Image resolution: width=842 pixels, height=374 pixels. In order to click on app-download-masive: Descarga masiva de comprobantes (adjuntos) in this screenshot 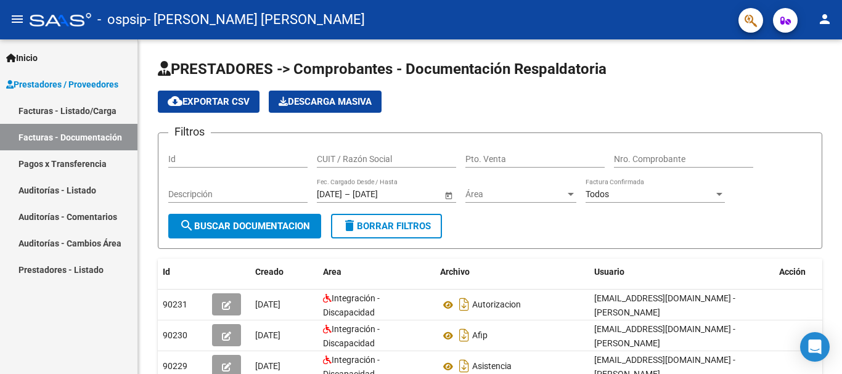, I will do `click(325, 102)`.